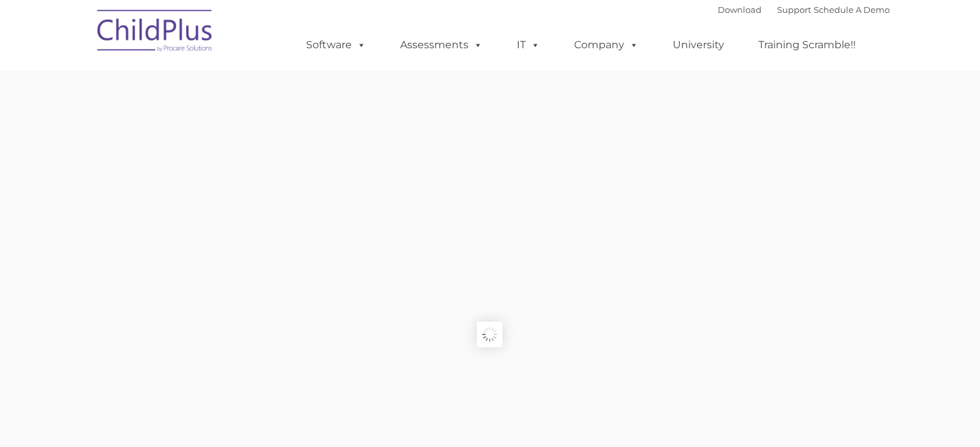  I want to click on a: Support, so click(794, 10).